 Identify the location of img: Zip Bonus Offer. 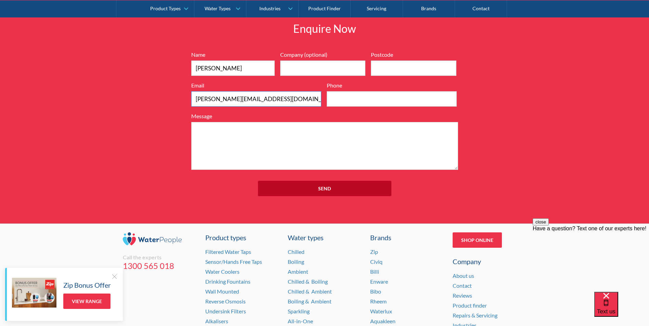
(34, 293).